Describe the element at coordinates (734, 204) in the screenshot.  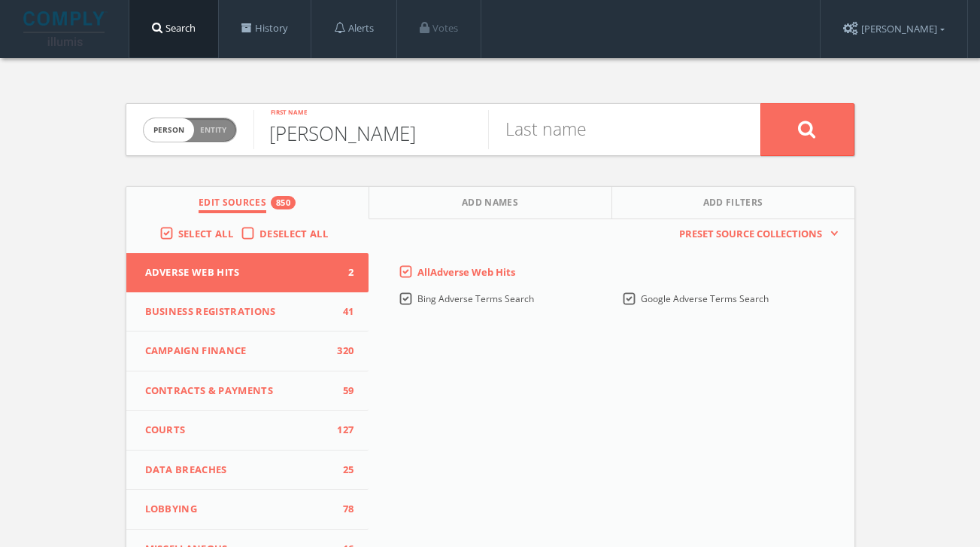
I see `span: Add Filters` at that location.